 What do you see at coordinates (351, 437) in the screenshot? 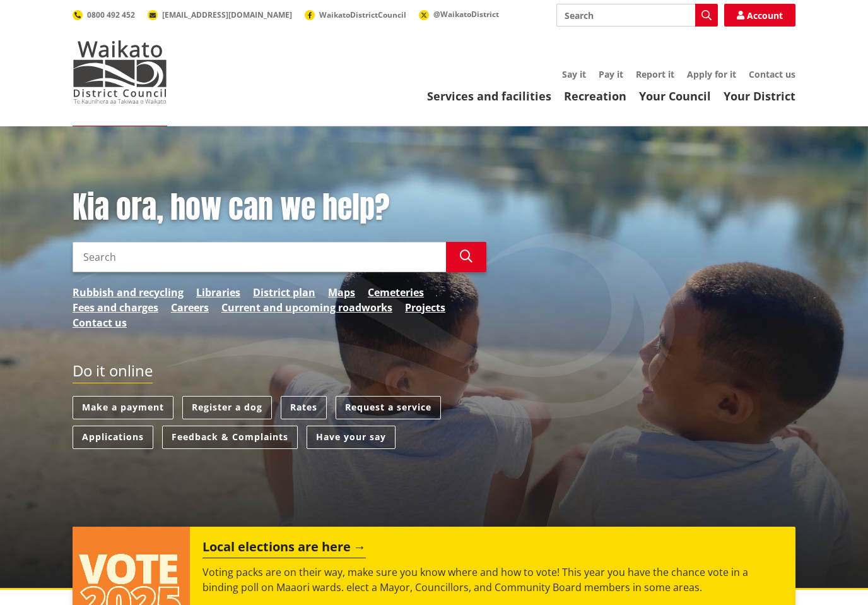
I see `a: Have your say` at bounding box center [351, 437].